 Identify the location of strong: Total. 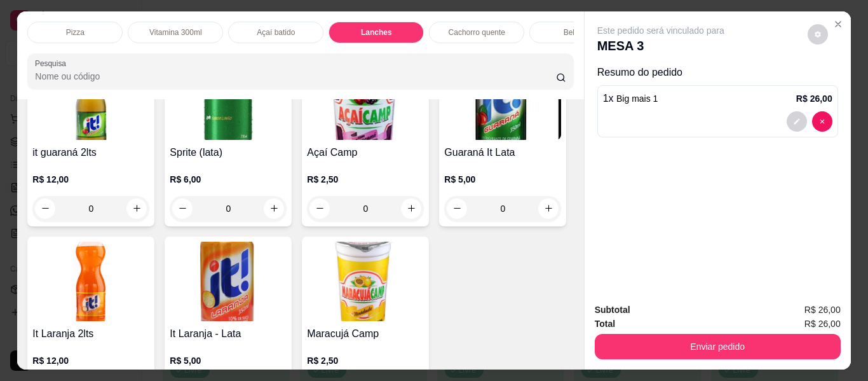
(605, 324).